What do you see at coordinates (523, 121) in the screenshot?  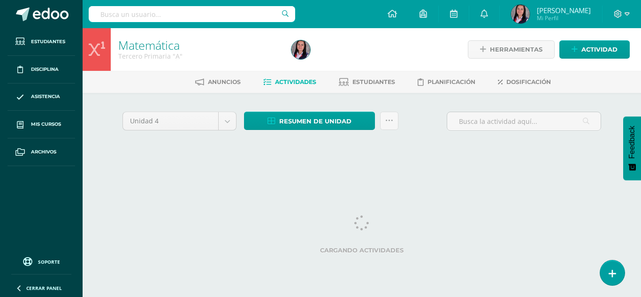 I see `input: Busca la actividad aquí...` at bounding box center [523, 121].